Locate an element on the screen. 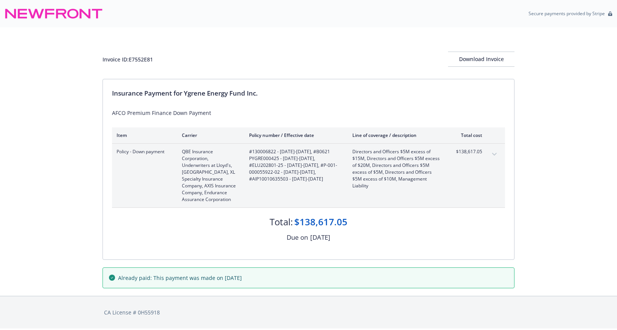 This screenshot has height=330, width=617. div: Total: is located at coordinates (281, 222).